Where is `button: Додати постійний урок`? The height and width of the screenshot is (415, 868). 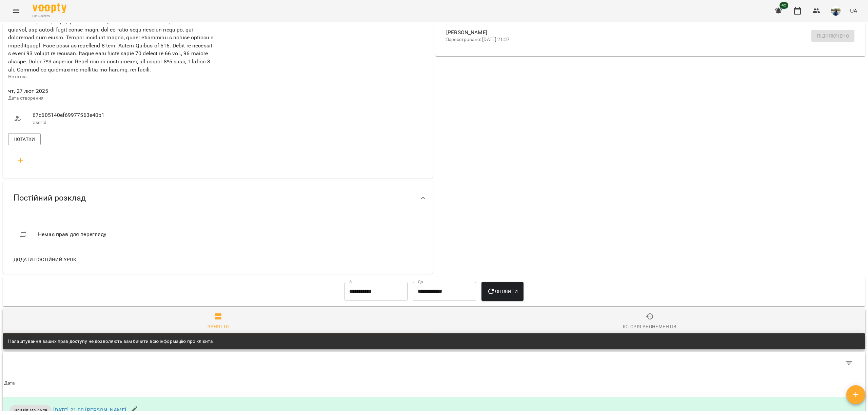 button: Додати постійний урок is located at coordinates (45, 260).